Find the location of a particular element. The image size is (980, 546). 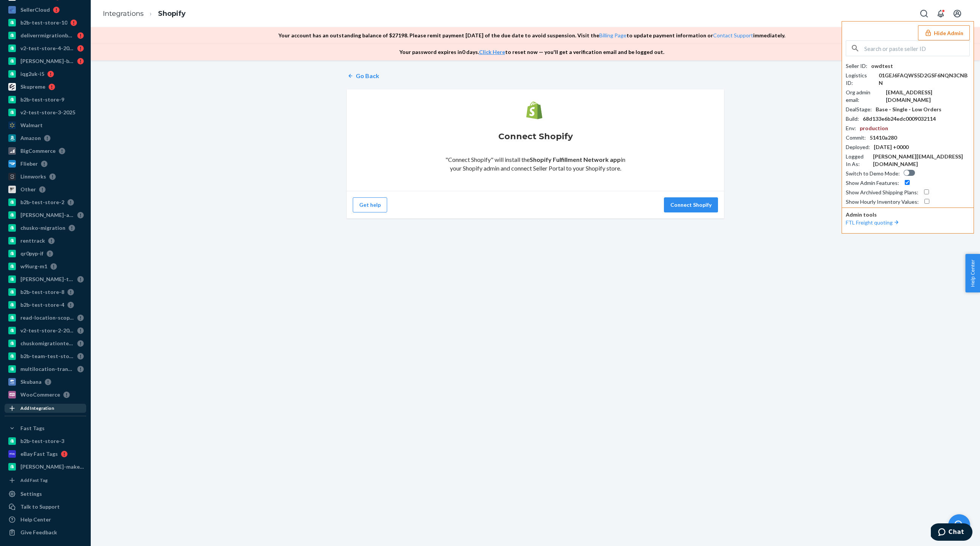

div: Switch to Demo Mode : is located at coordinates (872, 174).